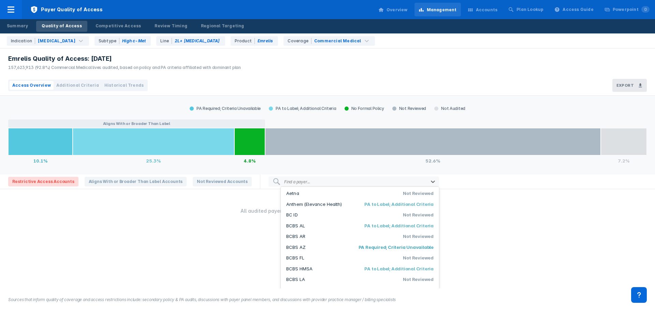  What do you see at coordinates (223, 26) in the screenshot?
I see `div: Regional Targeting` at bounding box center [223, 26].